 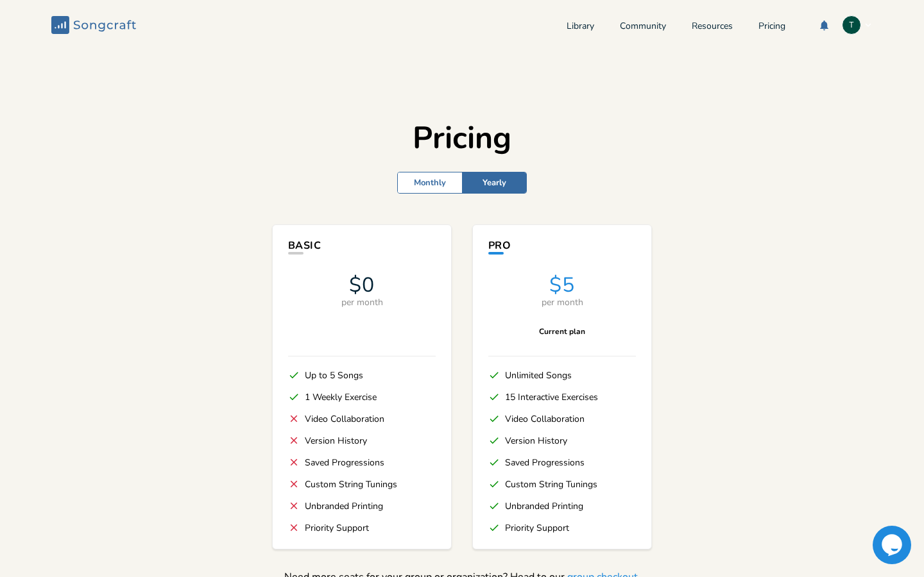 What do you see at coordinates (362, 246) in the screenshot?
I see `div: Basic` at bounding box center [362, 246].